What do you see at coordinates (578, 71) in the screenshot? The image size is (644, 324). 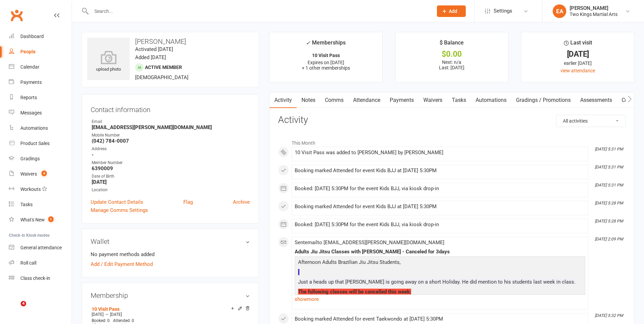 I see `a: view attendance` at bounding box center [578, 71].